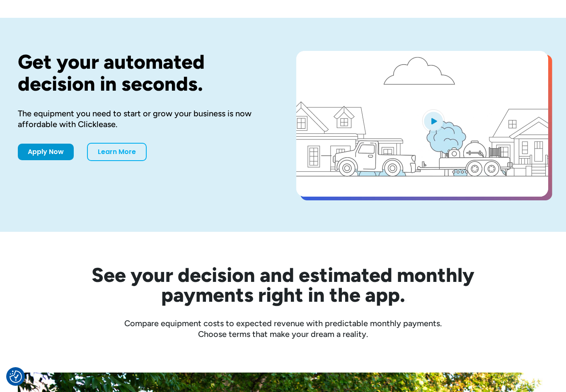 The width and height of the screenshot is (566, 392). I want to click on div: The equipment you need to start or grow your business is now affordable with Clicklease., so click(144, 119).